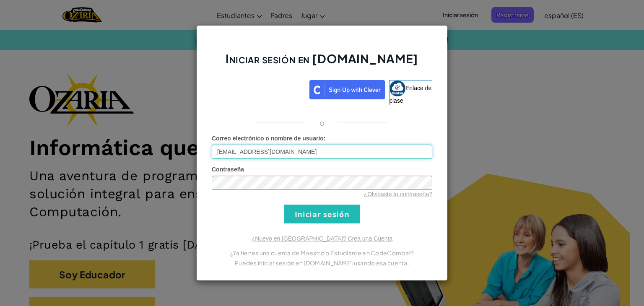 This screenshot has width=644, height=306. I want to click on font: ¿Ya tienes una cuenta de Maestro o Estudiante en CodeCombat?, so click(322, 253).